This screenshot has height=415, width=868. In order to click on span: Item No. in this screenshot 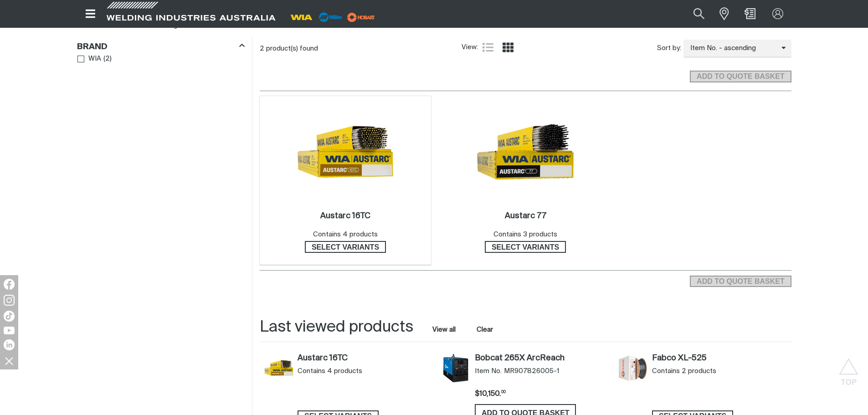, I will do `click(488, 371)`.